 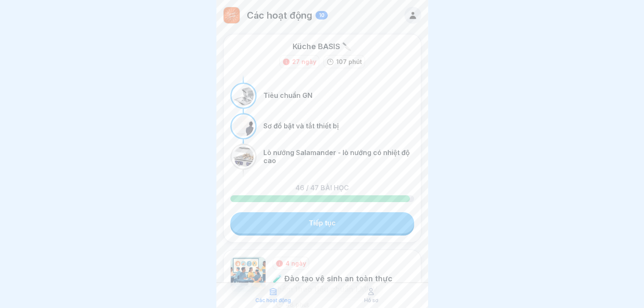 I want to click on font: 27 ngày, so click(x=304, y=61).